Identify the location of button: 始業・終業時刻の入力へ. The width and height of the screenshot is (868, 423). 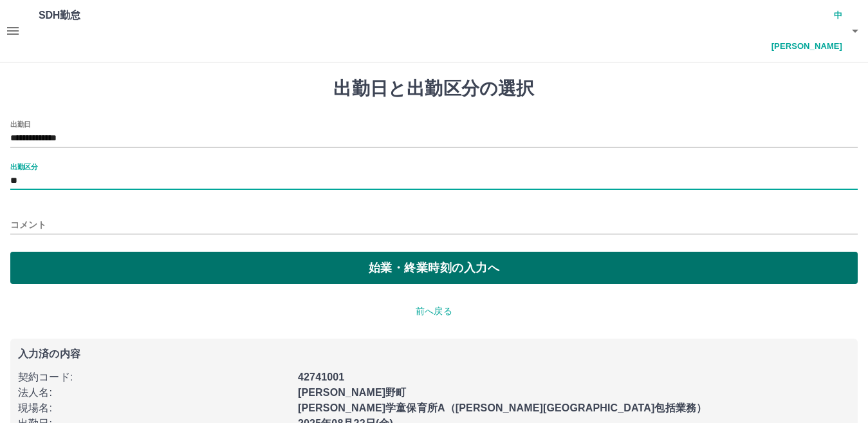
(433, 268).